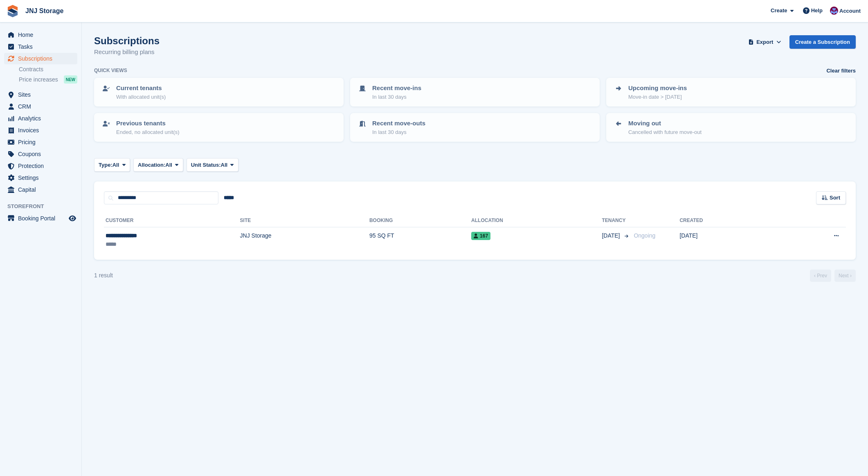 The width and height of the screenshot is (868, 476). Describe the element at coordinates (305, 240) in the screenshot. I see `td: JNJ Storage` at that location.